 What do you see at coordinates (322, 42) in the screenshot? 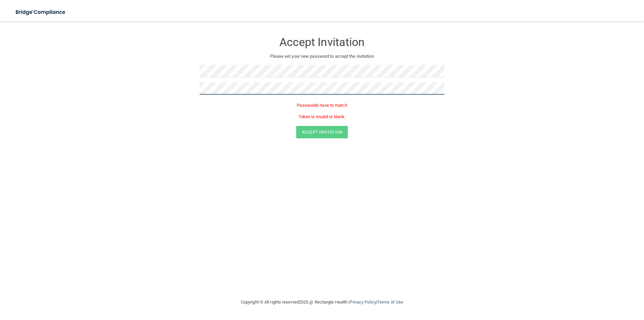
I see `h3: Accept Invitation` at bounding box center [322, 42].